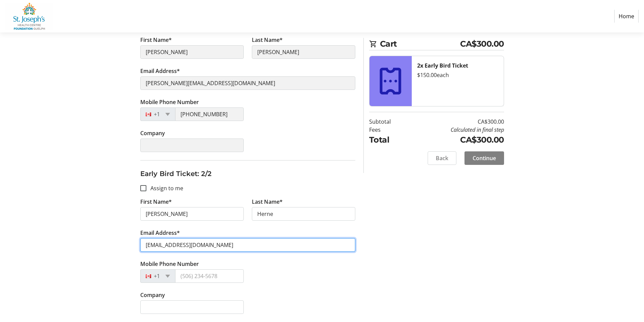  Describe the element at coordinates (29, 16) in the screenshot. I see `img: St. Joseph's Health Centre Foundation Guelph's Logo` at that location.